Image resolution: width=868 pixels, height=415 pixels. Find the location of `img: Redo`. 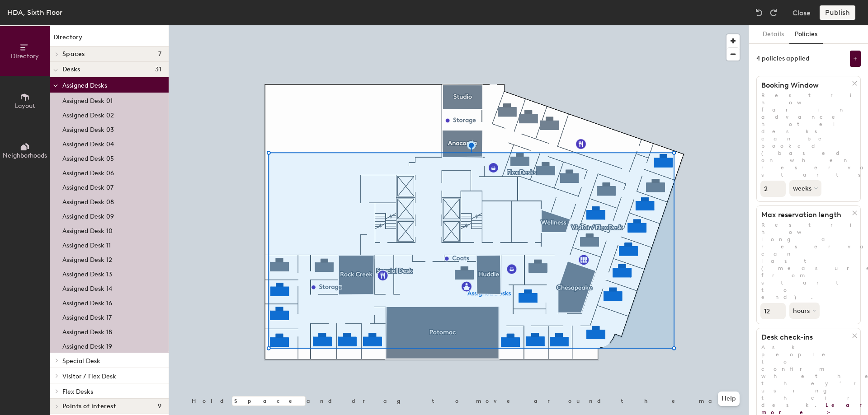

img: Redo is located at coordinates (773, 12).